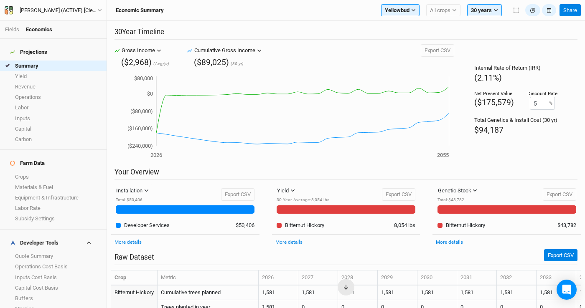  I want to click on input: 0, so click(542, 103).